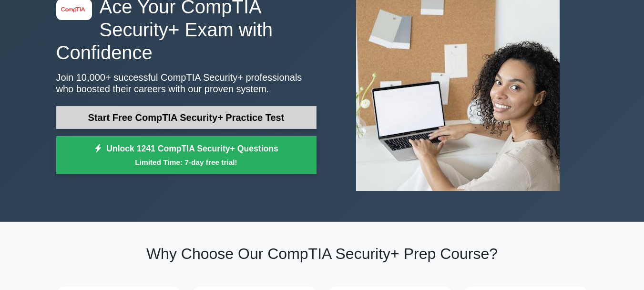 The height and width of the screenshot is (290, 644). What do you see at coordinates (186, 162) in the screenshot?
I see `small: Limited Time: 7-day free trial!` at bounding box center [186, 162].